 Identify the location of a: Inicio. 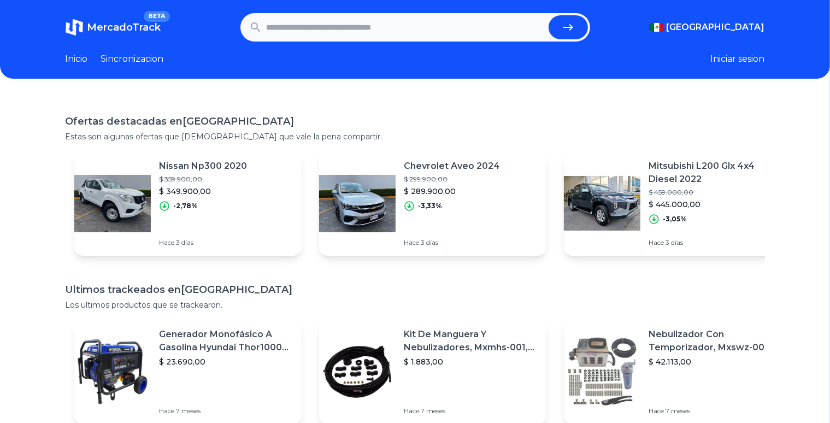
(76, 59).